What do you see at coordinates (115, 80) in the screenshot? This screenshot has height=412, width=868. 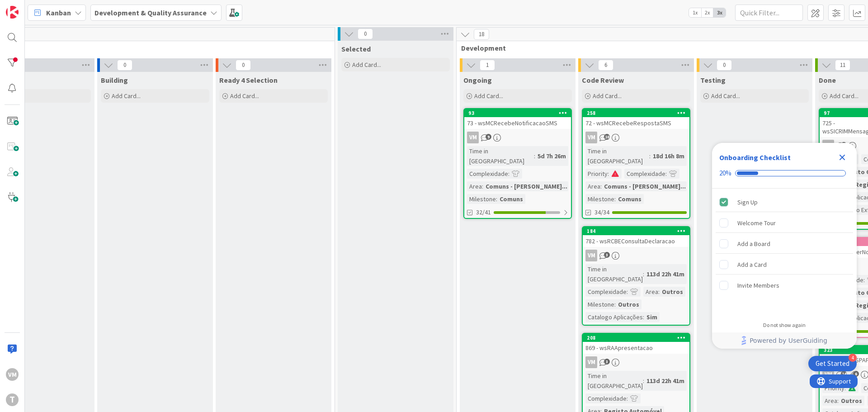 I see `span: Building` at bounding box center [115, 80].